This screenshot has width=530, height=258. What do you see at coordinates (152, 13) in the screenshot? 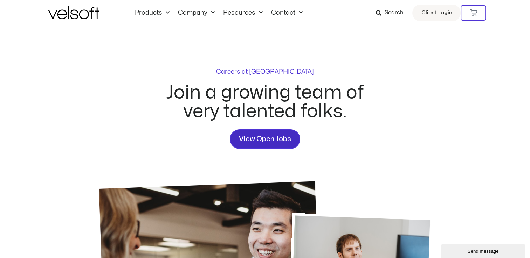
I see `a: ProductsMenu Toggle` at bounding box center [152, 13].